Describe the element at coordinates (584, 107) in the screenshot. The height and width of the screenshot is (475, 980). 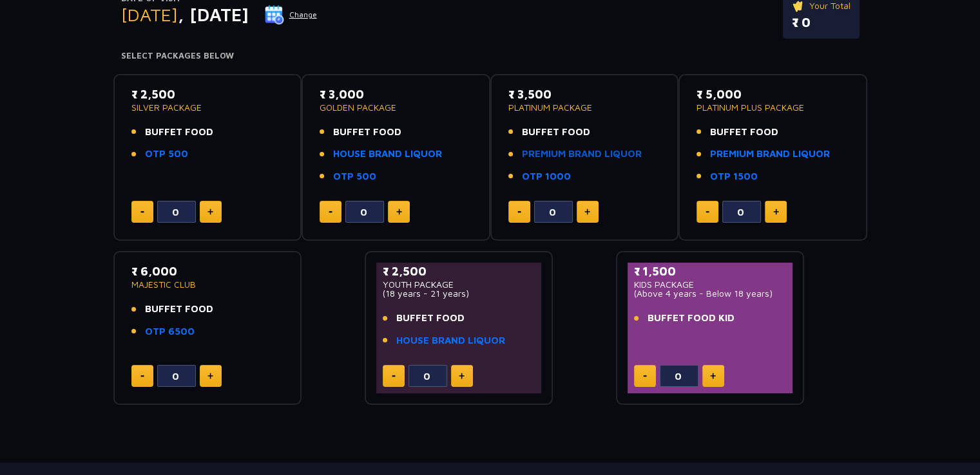
I see `p: PLATINUM PACKAGE` at that location.